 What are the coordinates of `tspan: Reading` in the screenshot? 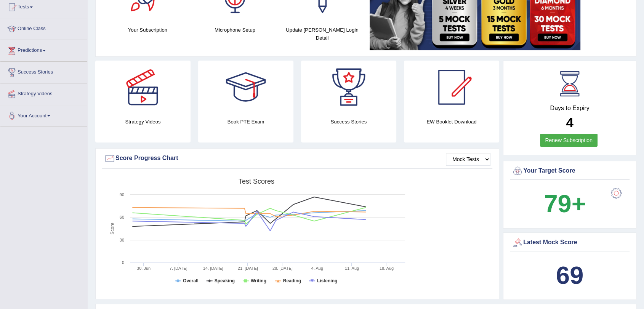 It's located at (292, 281).